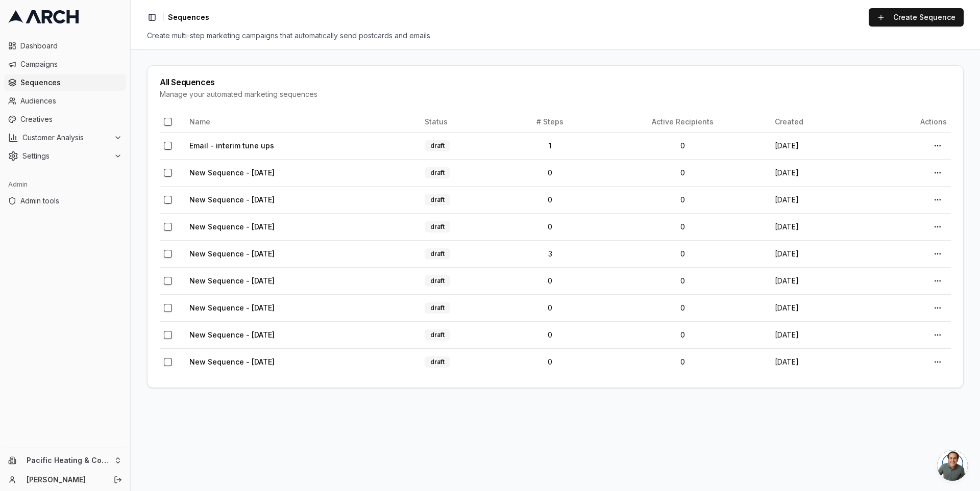 This screenshot has height=491, width=980. What do you see at coordinates (65, 201) in the screenshot?
I see `a: Admin tools` at bounding box center [65, 201].